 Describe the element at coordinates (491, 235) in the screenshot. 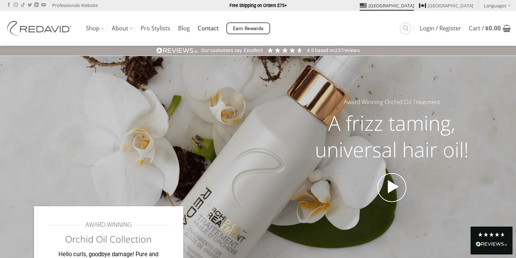

I see `div: 4.8 Stars` at that location.